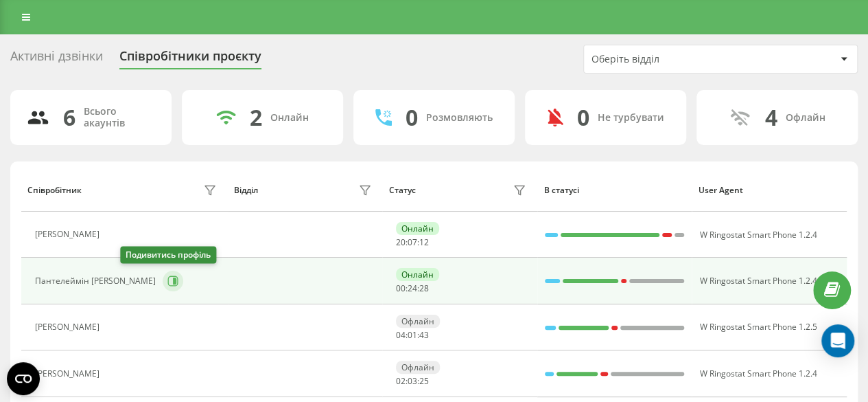 Image resolution: width=868 pixels, height=402 pixels. I want to click on span: 12, so click(424, 242).